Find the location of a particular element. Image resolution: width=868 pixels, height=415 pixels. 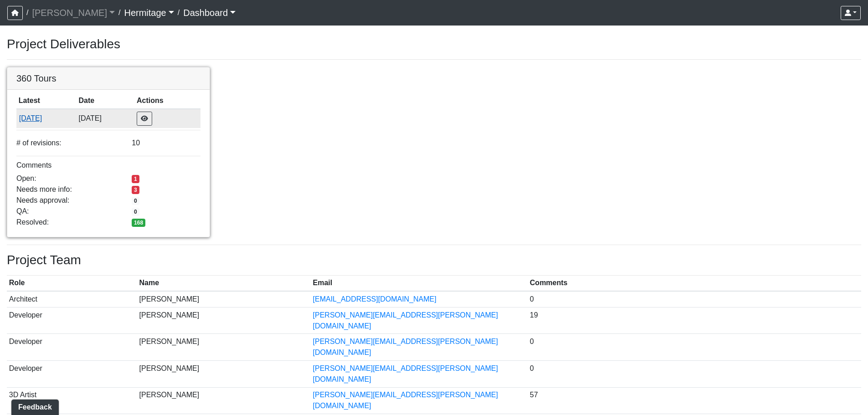

th: Comments is located at coordinates (694, 284).